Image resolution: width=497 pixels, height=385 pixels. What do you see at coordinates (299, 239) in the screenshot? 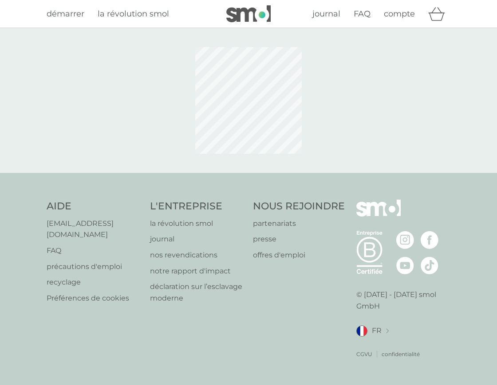
I see `p: presse` at bounding box center [299, 239].